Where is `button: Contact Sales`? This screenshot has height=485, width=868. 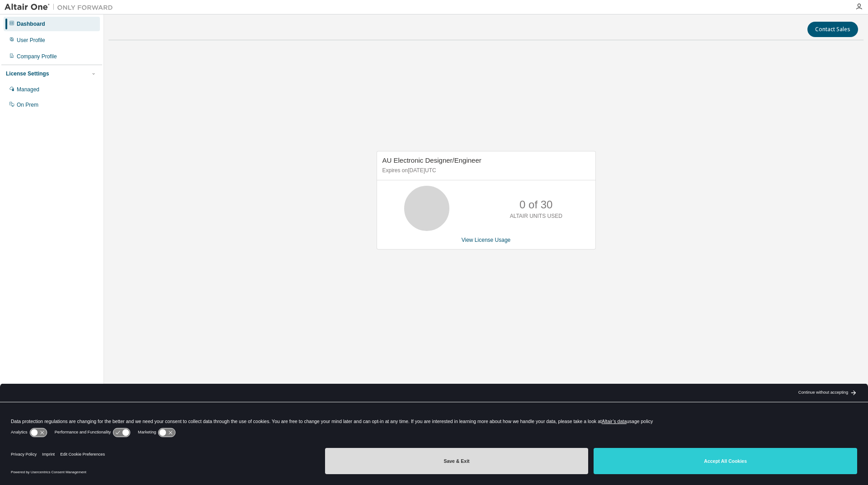
button: Contact Sales is located at coordinates (833, 29).